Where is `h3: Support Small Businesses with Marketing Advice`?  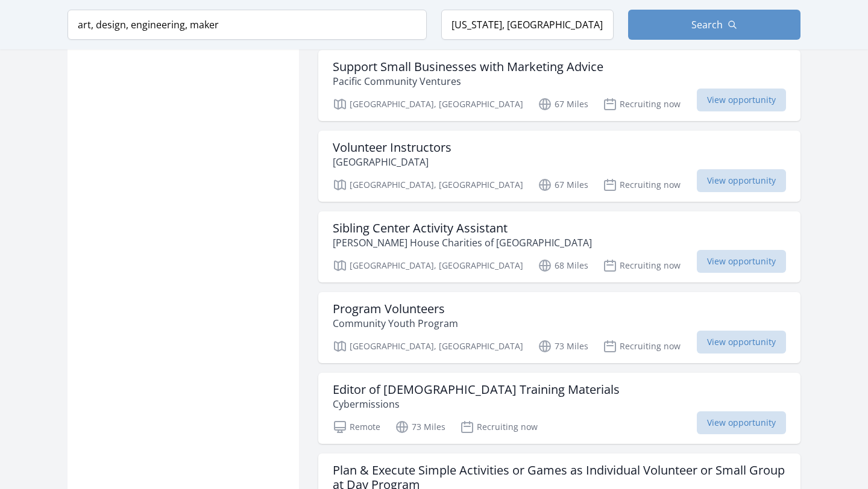
h3: Support Small Businesses with Marketing Advice is located at coordinates (468, 67).